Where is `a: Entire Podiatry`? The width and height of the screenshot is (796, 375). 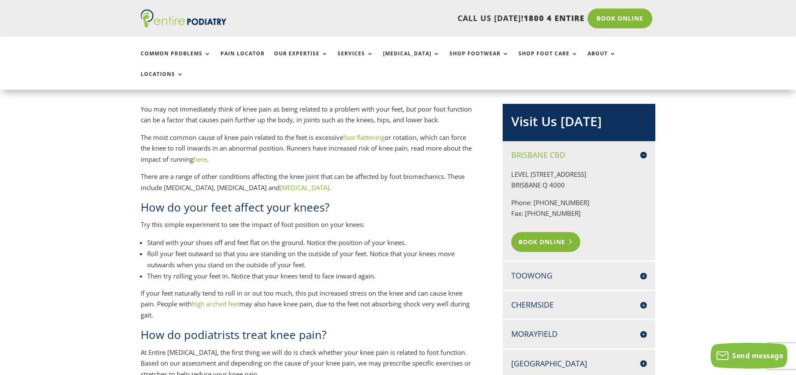 a: Entire Podiatry is located at coordinates (184, 25).